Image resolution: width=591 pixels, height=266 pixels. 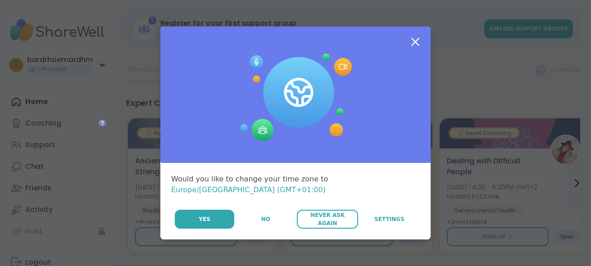 What do you see at coordinates (266, 220) in the screenshot?
I see `button: No` at bounding box center [266, 220].